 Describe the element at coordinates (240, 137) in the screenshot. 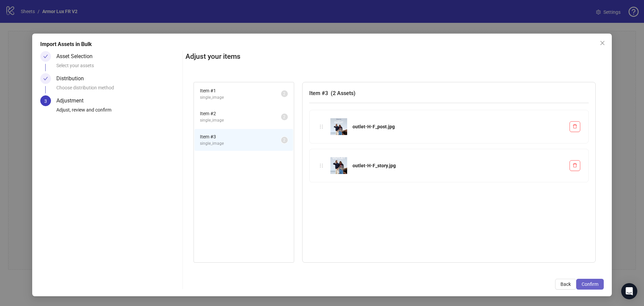

I see `span: Item # 3` at that location.